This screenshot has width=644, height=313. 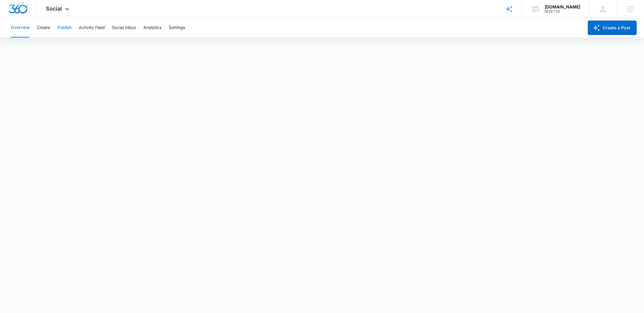 What do you see at coordinates (177, 28) in the screenshot?
I see `button: Settings` at bounding box center [177, 28].